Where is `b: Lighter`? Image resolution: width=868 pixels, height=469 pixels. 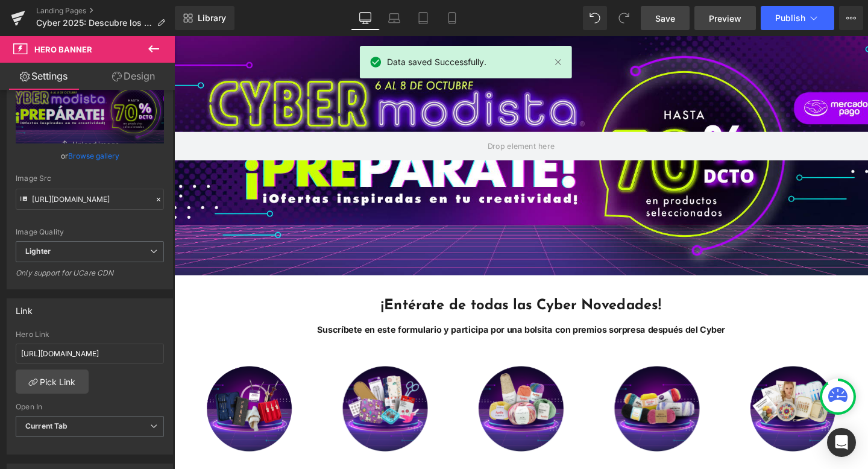
b: Lighter is located at coordinates (38, 251).